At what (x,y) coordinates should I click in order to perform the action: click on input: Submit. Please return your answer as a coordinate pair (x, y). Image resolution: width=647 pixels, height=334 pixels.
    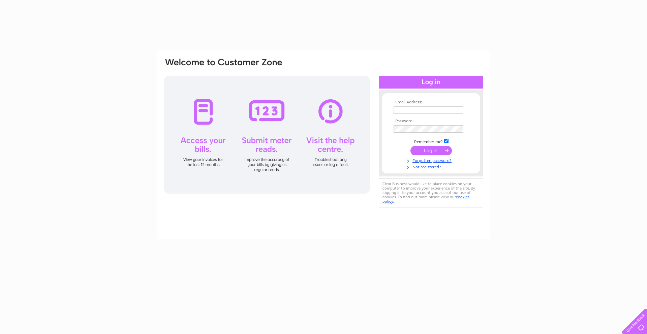
    Looking at the image, I should click on (431, 151).